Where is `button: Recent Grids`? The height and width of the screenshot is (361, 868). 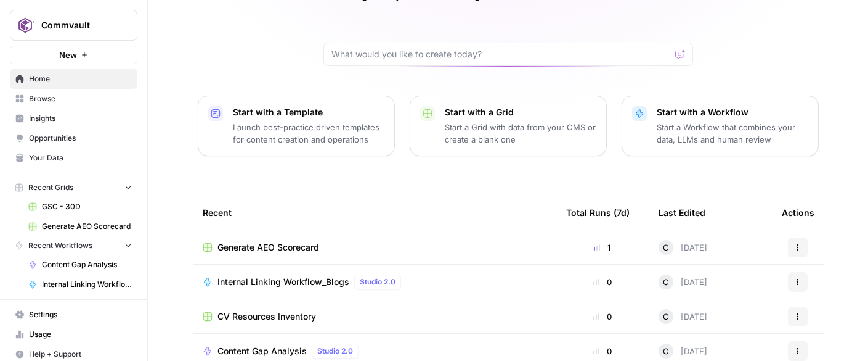
button: Recent Grids is located at coordinates (74, 187).